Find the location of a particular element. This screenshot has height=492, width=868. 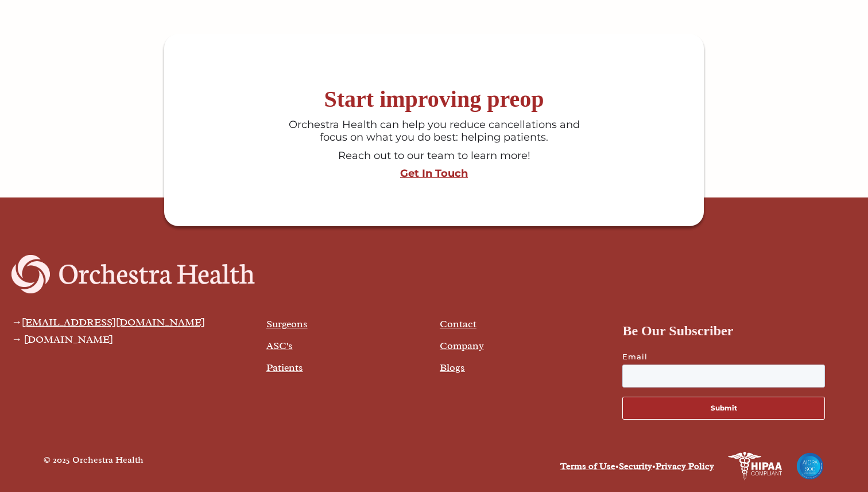

a: Company is located at coordinates (462, 346).